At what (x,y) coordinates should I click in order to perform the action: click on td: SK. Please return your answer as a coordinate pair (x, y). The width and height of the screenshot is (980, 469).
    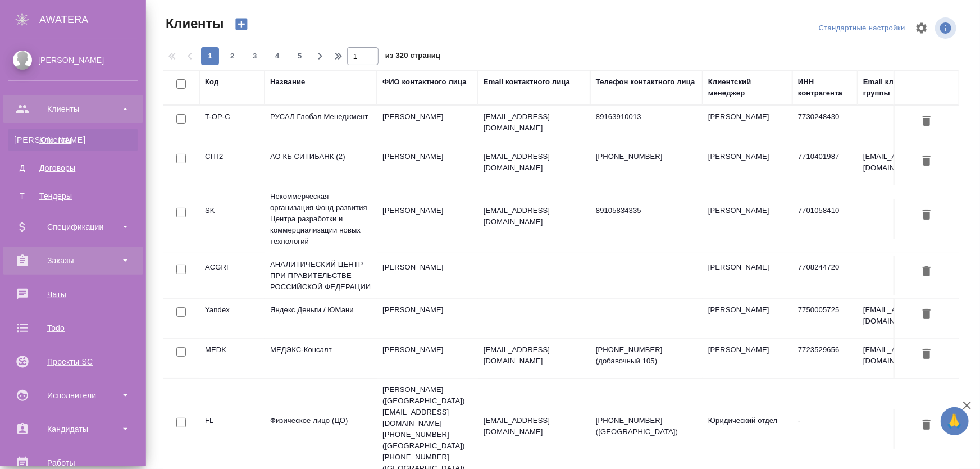
    Looking at the image, I should click on (232, 219).